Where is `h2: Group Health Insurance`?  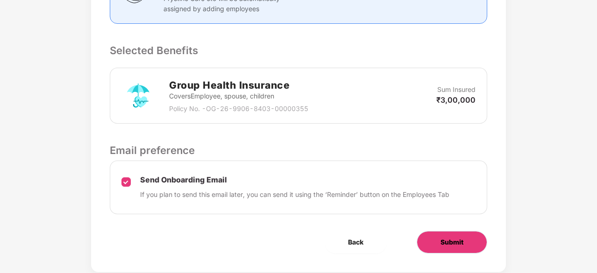 h2: Group Health Insurance is located at coordinates (239, 85).